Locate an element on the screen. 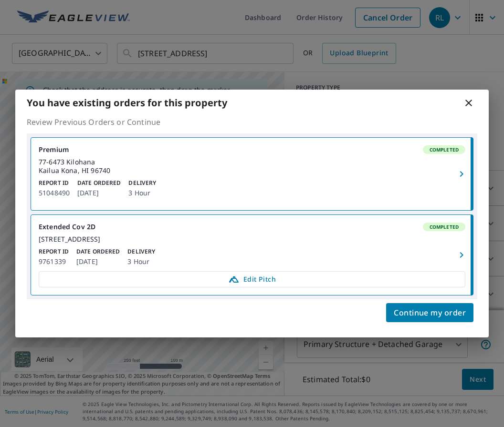 This screenshot has height=427, width=504. p: 9761339 is located at coordinates (54, 261).